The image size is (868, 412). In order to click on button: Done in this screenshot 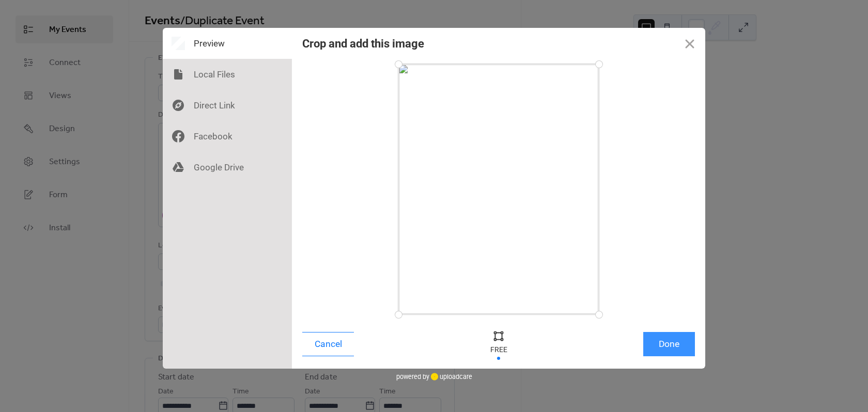, I will do `click(669, 344)`.